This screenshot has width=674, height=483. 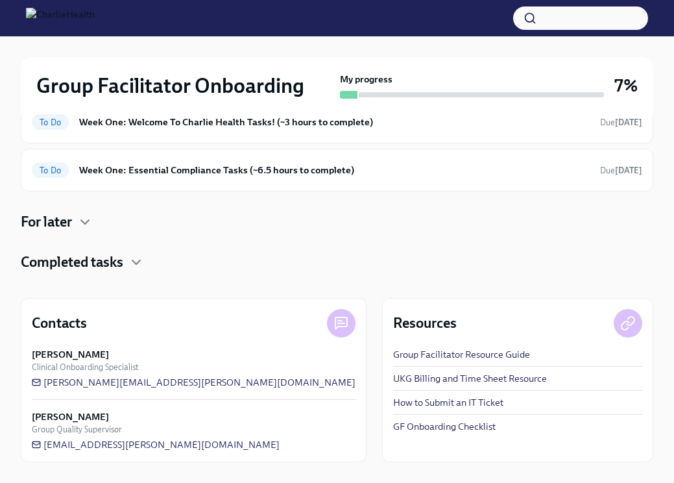 I want to click on span: Clinical Onboarding Specialist, so click(x=85, y=367).